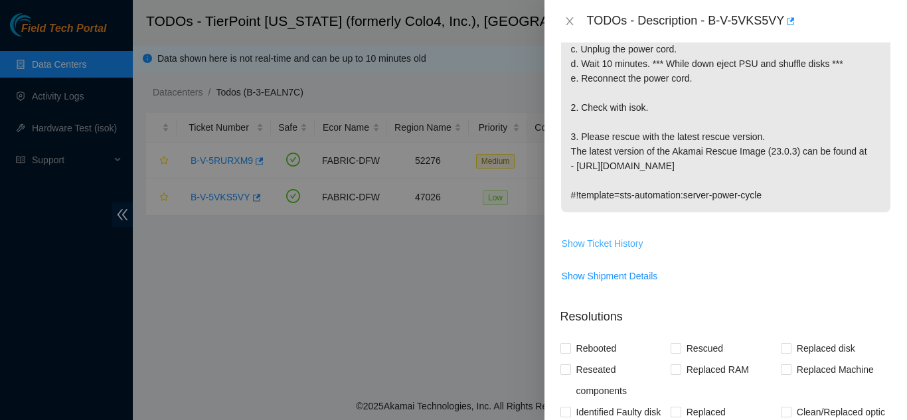 This screenshot has height=420, width=907. Describe the element at coordinates (569, 21) in the screenshot. I see `button: Close` at that location.